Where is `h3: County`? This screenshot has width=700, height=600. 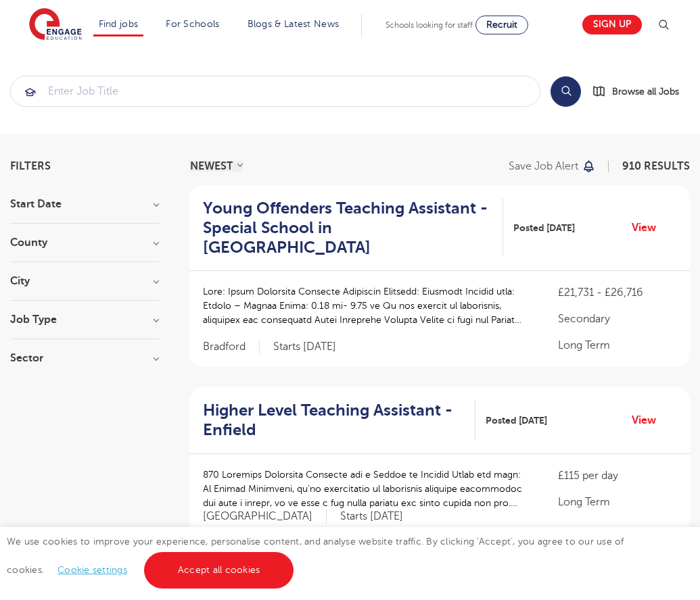
h3: County is located at coordinates (84, 243).